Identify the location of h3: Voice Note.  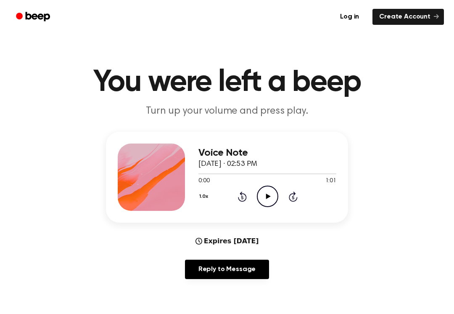
(267, 153).